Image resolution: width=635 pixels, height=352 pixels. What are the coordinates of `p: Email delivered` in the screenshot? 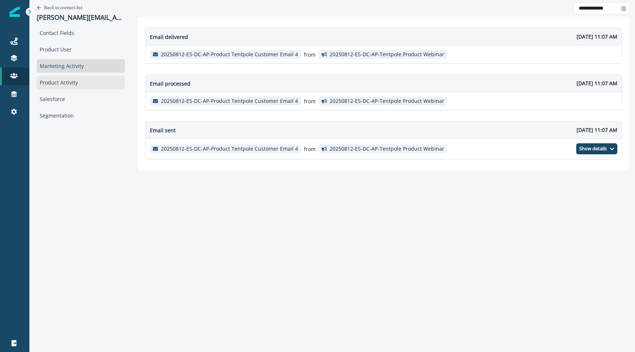 It's located at (169, 37).